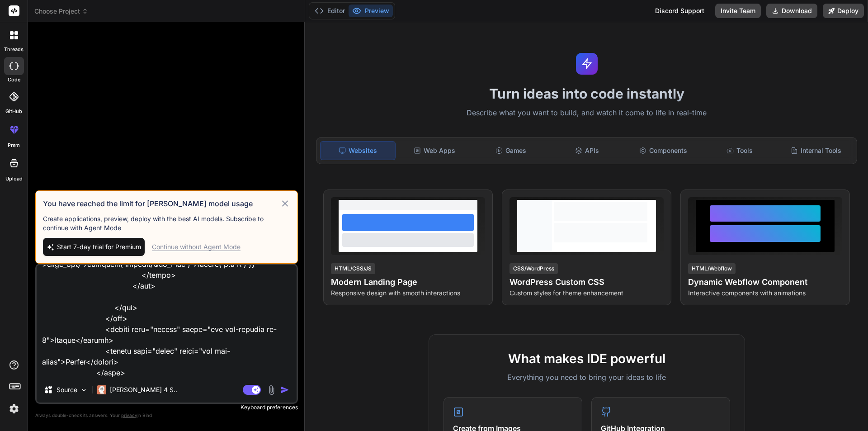 The width and height of the screenshot is (868, 431). Describe the element at coordinates (14, 145) in the screenshot. I see `label: prem` at that location.